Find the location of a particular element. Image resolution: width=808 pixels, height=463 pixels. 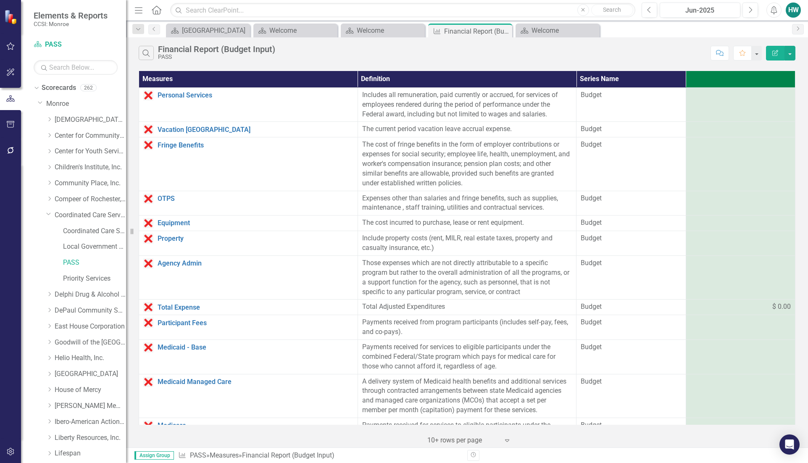

a: Medicaid Managed Care is located at coordinates (255, 382).